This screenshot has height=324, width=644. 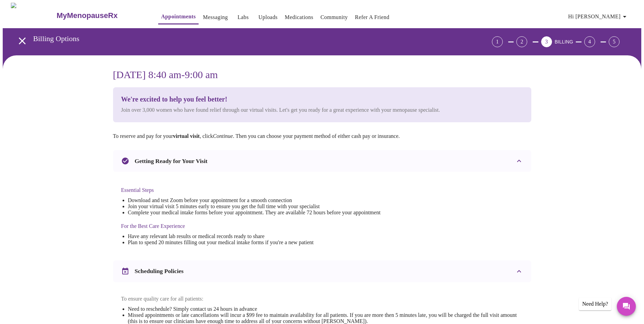 I want to click on div: 4, so click(x=590, y=42).